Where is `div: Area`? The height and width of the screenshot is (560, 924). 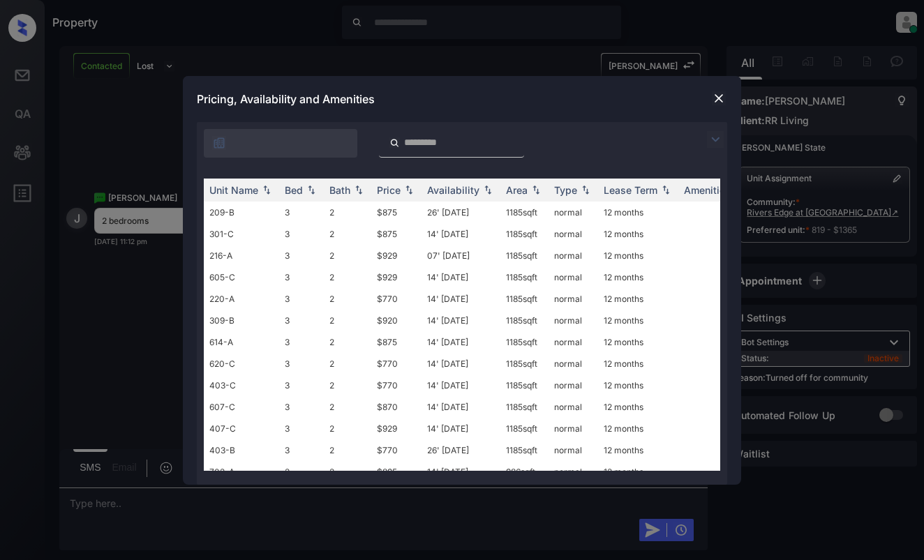
div: Area is located at coordinates (516, 190).